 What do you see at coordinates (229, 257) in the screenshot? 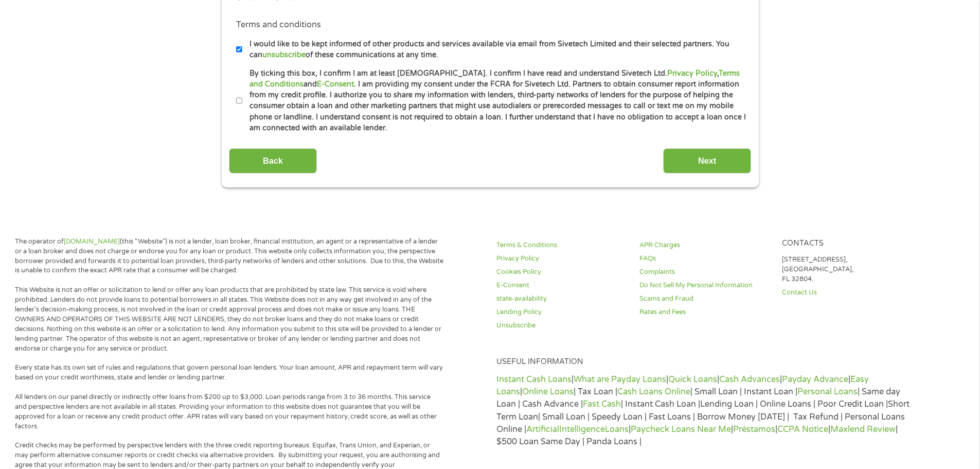
I see `p: The operator of (this “Website”) is not a lender, loan broker, financial institution, an agent or...` at bounding box center [229, 257].